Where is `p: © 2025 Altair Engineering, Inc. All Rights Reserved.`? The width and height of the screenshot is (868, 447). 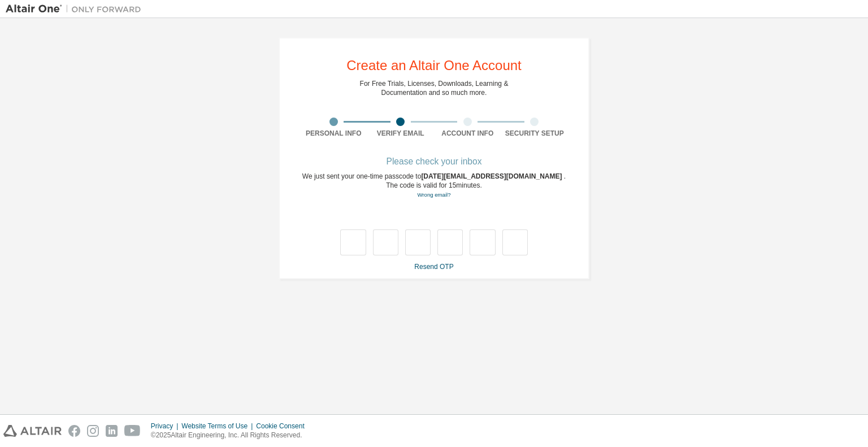
p: © 2025 Altair Engineering, Inc. All Rights Reserved. is located at coordinates (231, 435).